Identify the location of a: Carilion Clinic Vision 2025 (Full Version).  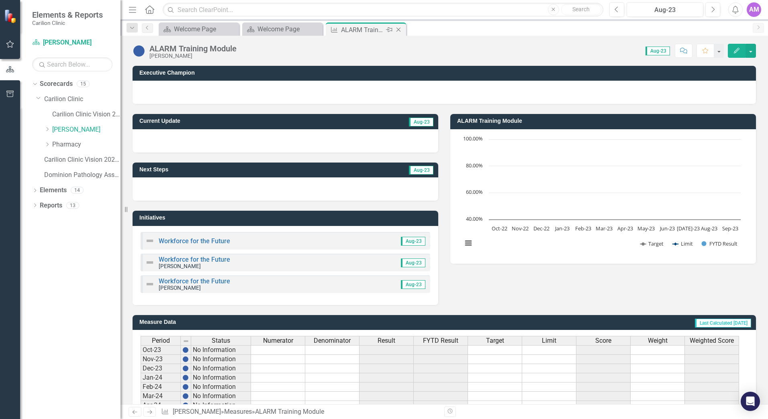
(82, 160).